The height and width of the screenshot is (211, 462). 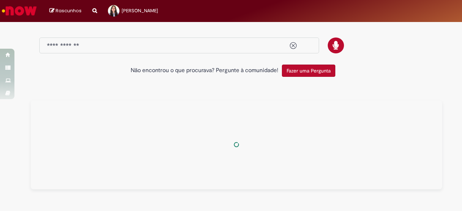 What do you see at coordinates (204, 71) in the screenshot?
I see `h2: Não encontrou o que procurava? Pergunte à comunidade!` at bounding box center [204, 71].